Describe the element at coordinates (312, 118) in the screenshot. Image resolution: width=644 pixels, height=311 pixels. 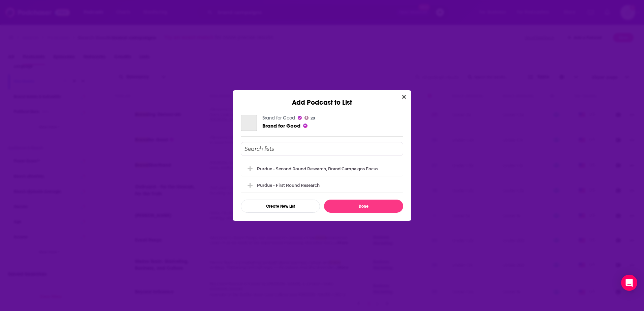
I see `span: 28` at that location.